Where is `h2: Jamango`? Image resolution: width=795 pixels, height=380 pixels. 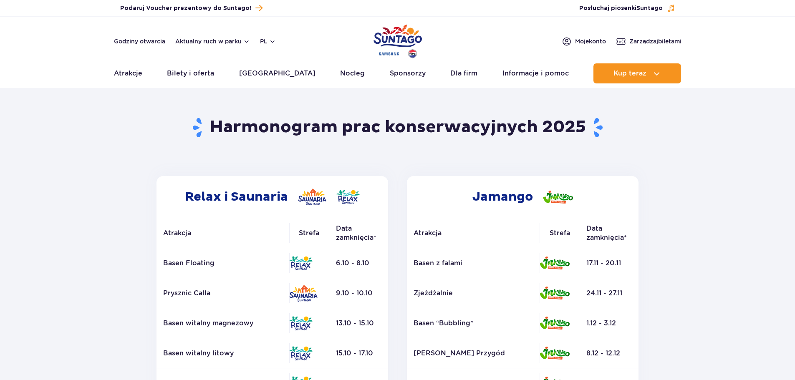
h2: Jamango is located at coordinates (522, 197).